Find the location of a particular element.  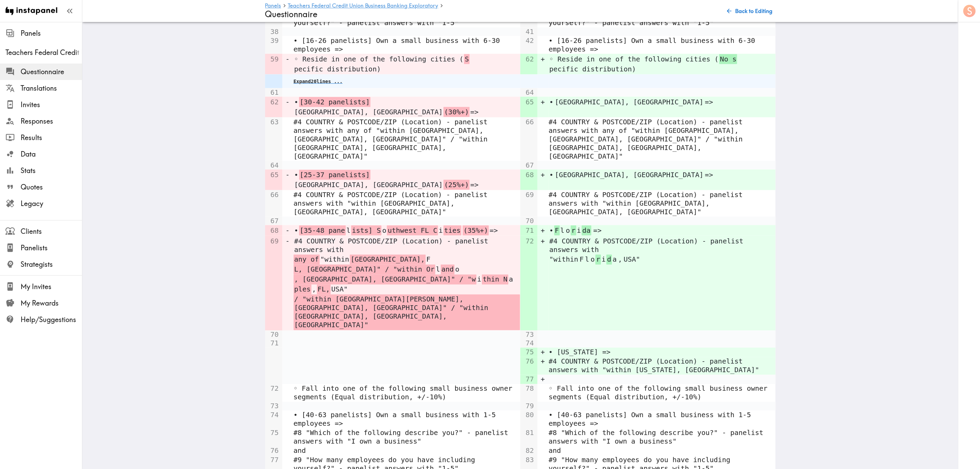

span: d is located at coordinates (610, 260).